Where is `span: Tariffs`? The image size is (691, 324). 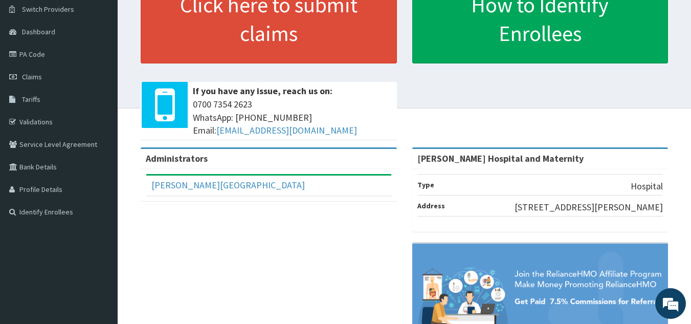 span: Tariffs is located at coordinates (31, 99).